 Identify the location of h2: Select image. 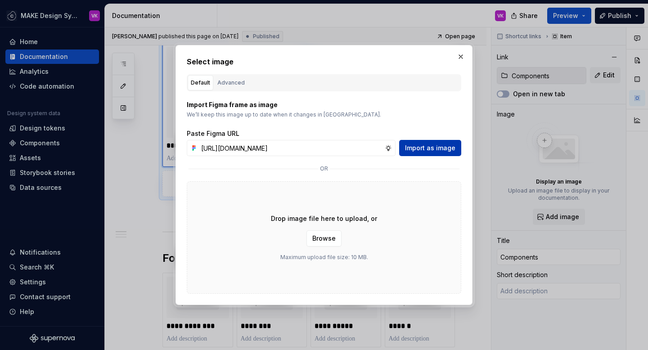
(324, 62).